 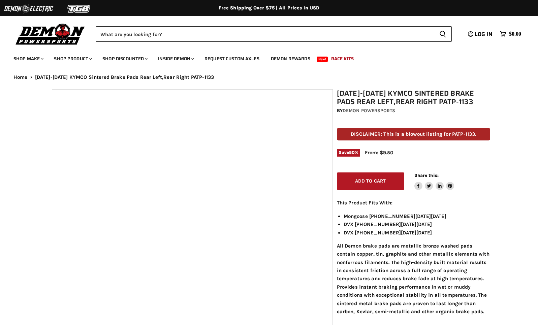 I want to click on img: TGB Logo 2, so click(x=79, y=9).